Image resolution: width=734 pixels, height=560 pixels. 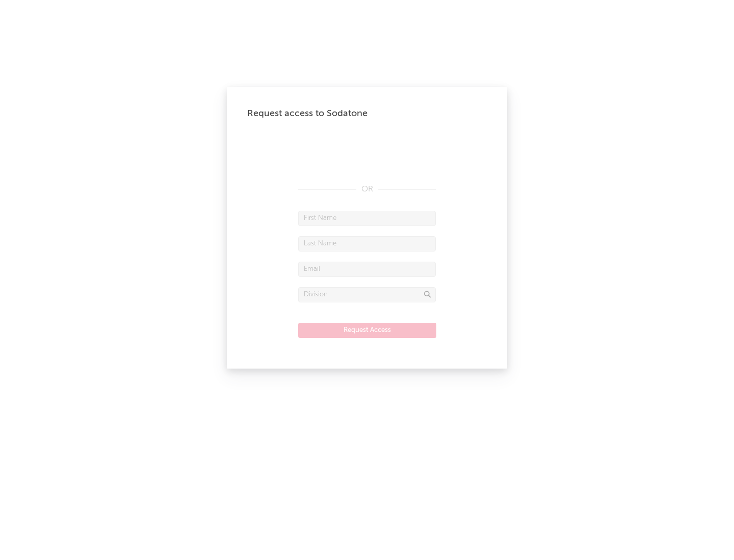 I want to click on button: Request Access, so click(x=367, y=331).